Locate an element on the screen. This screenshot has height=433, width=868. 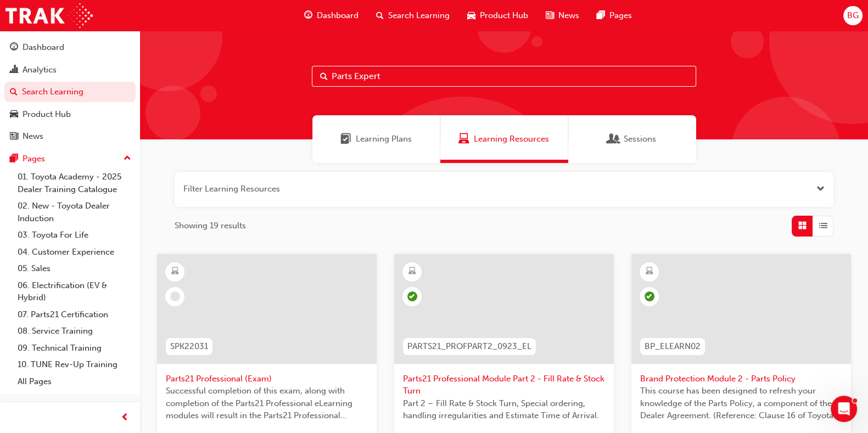
span: News is located at coordinates (569, 15).